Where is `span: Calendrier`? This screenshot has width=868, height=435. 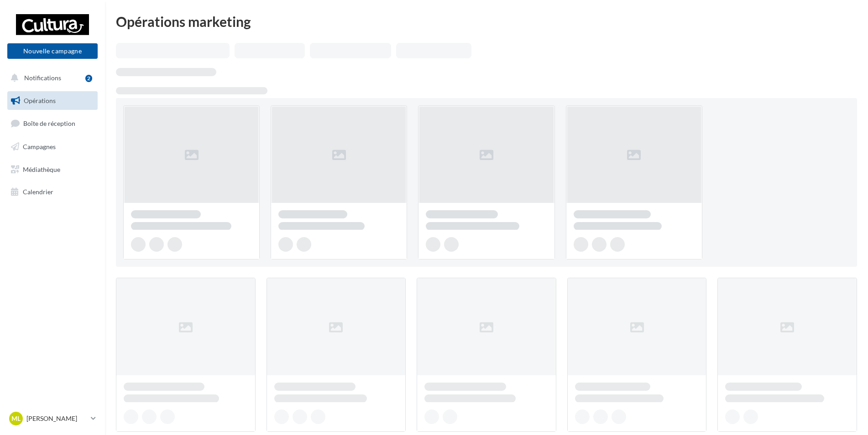 span: Calendrier is located at coordinates (38, 191).